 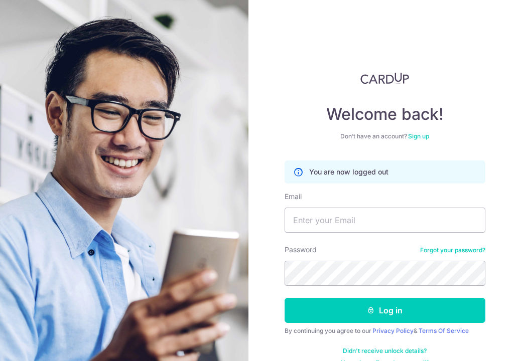 What do you see at coordinates (385, 220) in the screenshot?
I see `input: Enter your Email` at bounding box center [385, 220].